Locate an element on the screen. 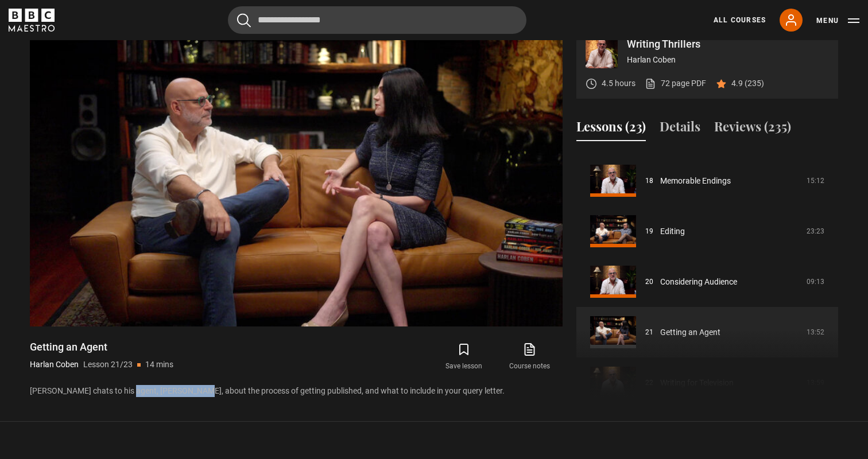  button: Lessons (23) is located at coordinates (610, 129).